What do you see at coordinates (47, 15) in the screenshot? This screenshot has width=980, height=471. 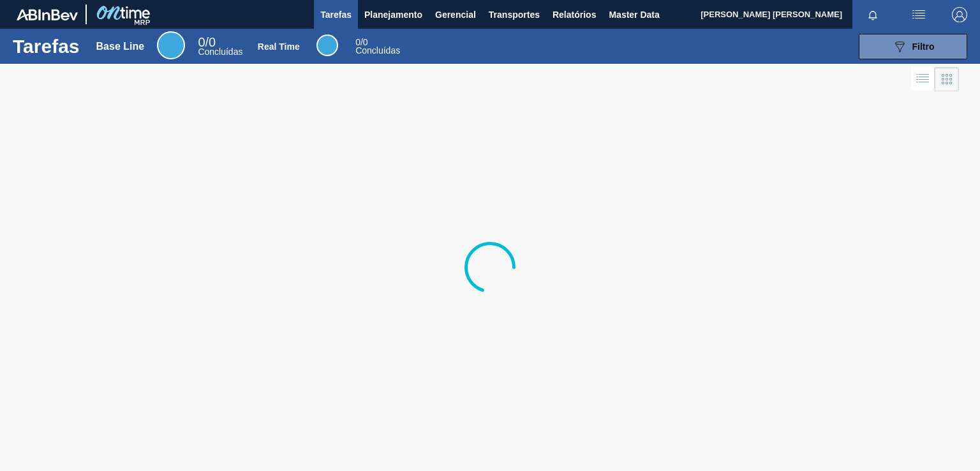 I see `img: TNhmsLtSVTkK8tSr43FrP2fwEKptu5GPRR3wAAAABJRU5ErkJggg==` at bounding box center [47, 15].